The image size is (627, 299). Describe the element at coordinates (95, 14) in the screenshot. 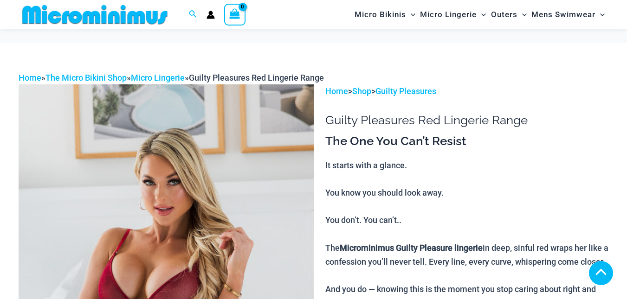

I see `img: MM SHOP LOGO FLAT` at that location.